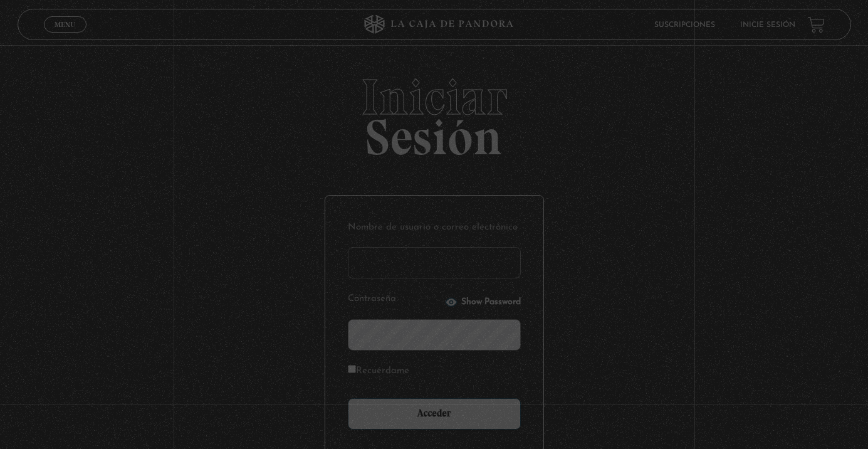  I want to click on label: Nombre de usuario o correo electrónico, so click(434, 227).